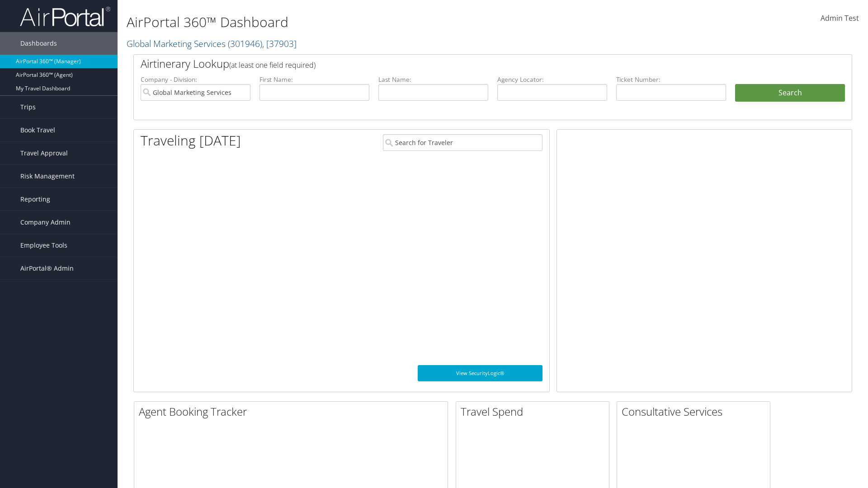 The image size is (868, 488). I want to click on button: Search, so click(790, 93).